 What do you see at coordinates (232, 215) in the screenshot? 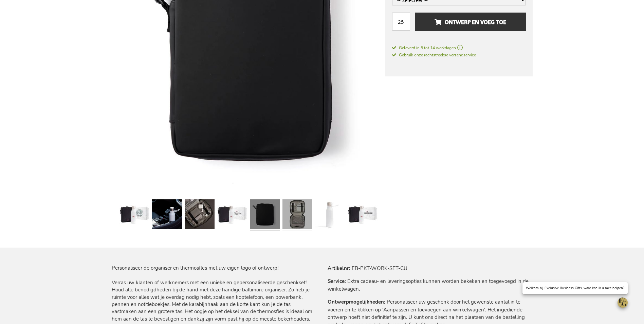
I see `a: Gepersonaliseerde Werk Set` at bounding box center [232, 215].